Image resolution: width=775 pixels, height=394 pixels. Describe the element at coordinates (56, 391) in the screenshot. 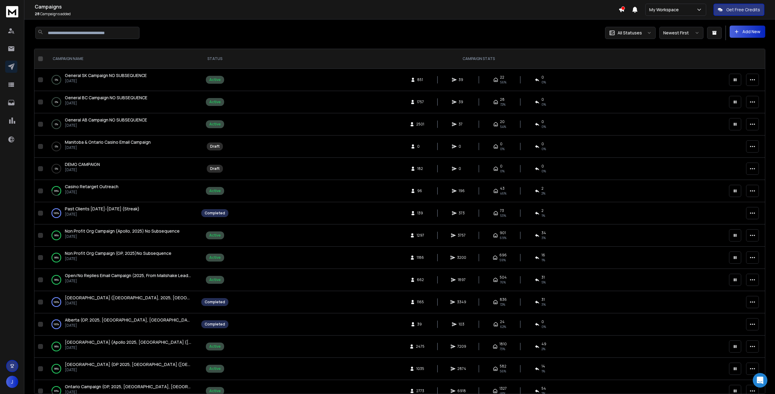

I see `p: 83 %` at that location.